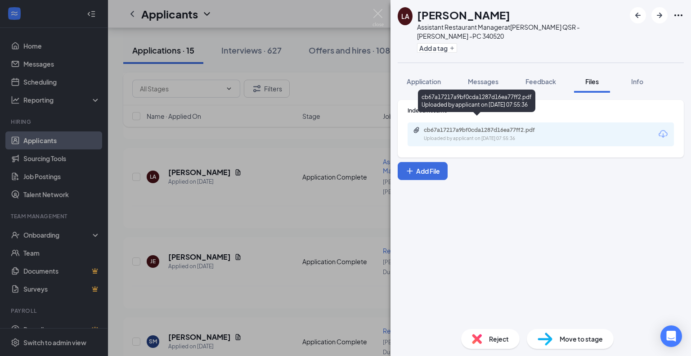 The image size is (691, 356). Describe the element at coordinates (487, 130) in the screenshot. I see `div: cb67a17217a9bf0cda1287d16ea77ff2.pdf` at that location.